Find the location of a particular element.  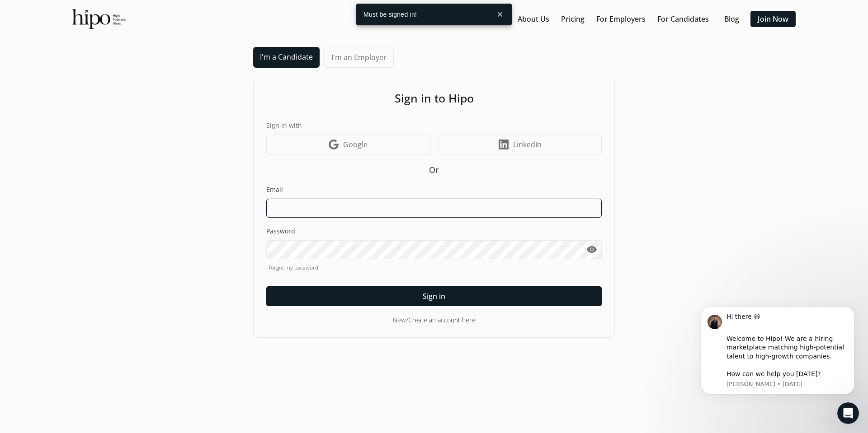

a: About Us is located at coordinates (533, 19).